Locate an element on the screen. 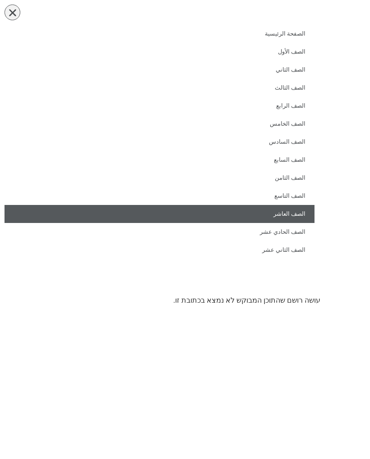 The image size is (370, 459). a: الصفحة الرئيسية is located at coordinates (159, 34).